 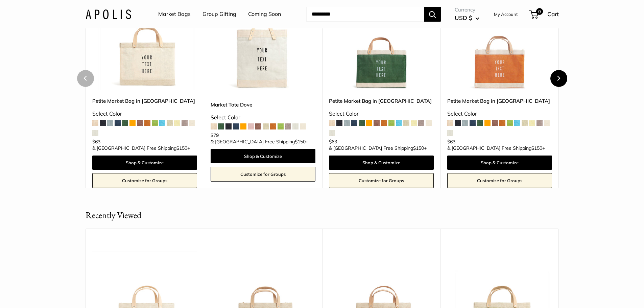 I want to click on button: Previous, so click(x=86, y=78).